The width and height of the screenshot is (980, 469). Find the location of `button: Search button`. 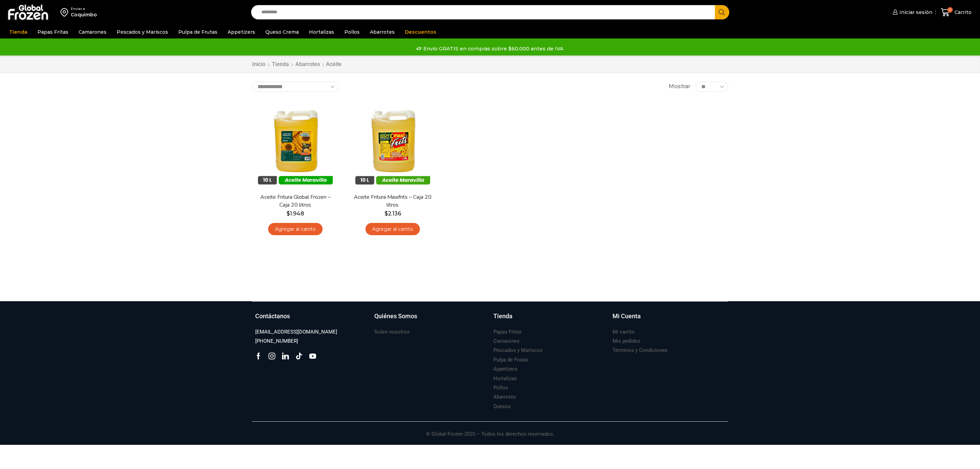

button: Search button is located at coordinates (722, 12).